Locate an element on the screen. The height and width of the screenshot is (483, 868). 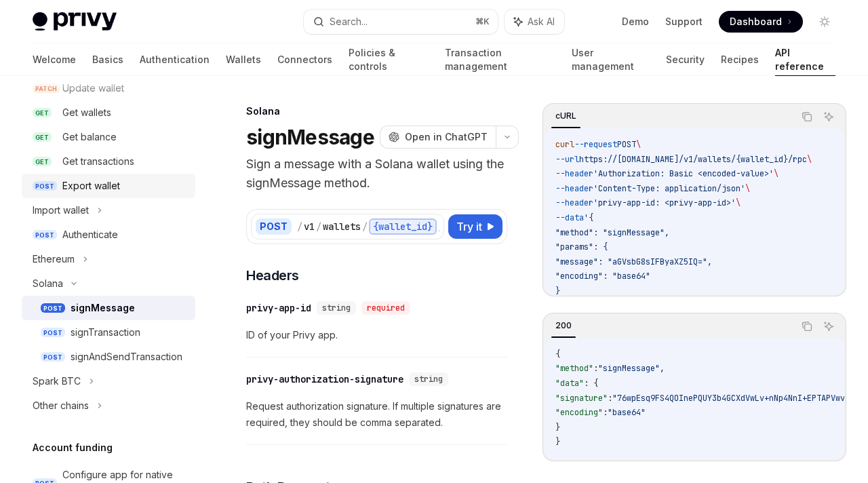
div: signTransaction is located at coordinates (105, 332).